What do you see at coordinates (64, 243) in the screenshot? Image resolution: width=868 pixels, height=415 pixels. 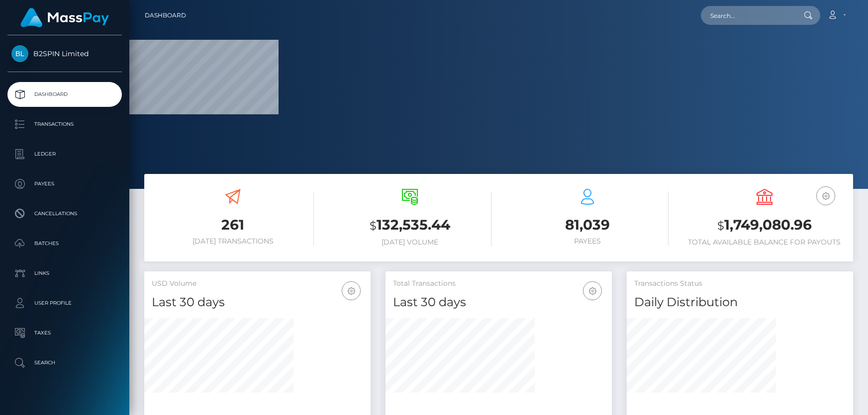 I see `a: Batches` at bounding box center [64, 243].